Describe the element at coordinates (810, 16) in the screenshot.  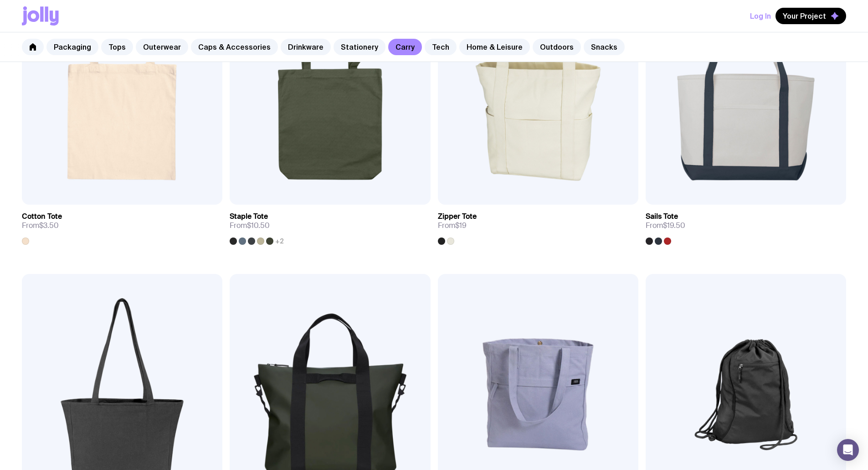
I see `button: Your Project` at that location.